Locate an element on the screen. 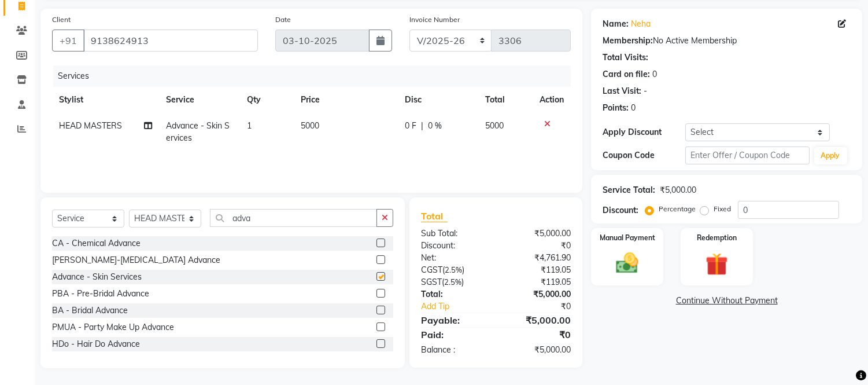 The height and width of the screenshot is (385, 868). div: Coupon Code is located at coordinates (644, 155).